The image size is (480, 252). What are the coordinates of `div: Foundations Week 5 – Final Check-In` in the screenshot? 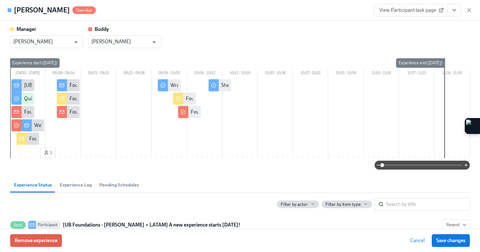 It's located at (231, 112).